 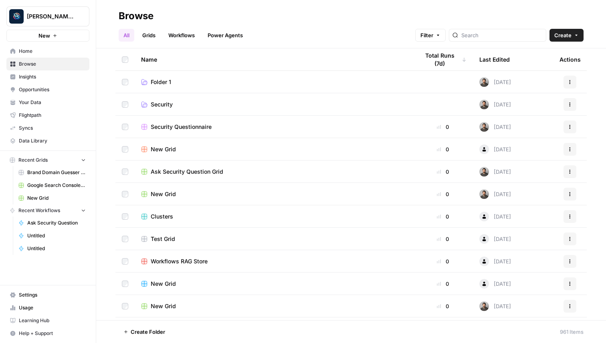 I want to click on div: Browse, so click(x=136, y=16).